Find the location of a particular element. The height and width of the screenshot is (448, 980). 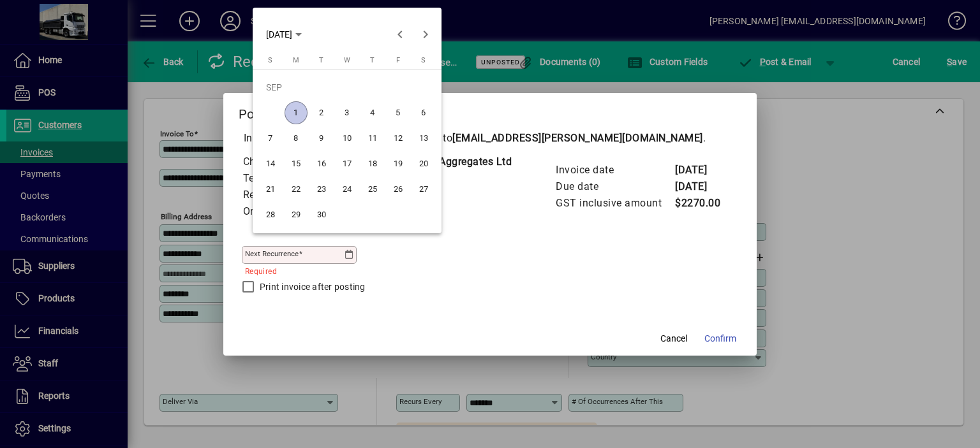

button: Fri Sep 12 2025 is located at coordinates (398, 138).